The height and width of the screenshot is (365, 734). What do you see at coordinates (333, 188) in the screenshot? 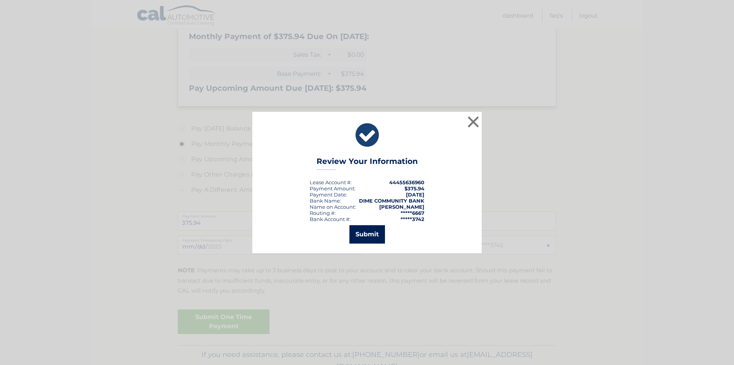
I see `div: Payment Amount:` at bounding box center [333, 188].